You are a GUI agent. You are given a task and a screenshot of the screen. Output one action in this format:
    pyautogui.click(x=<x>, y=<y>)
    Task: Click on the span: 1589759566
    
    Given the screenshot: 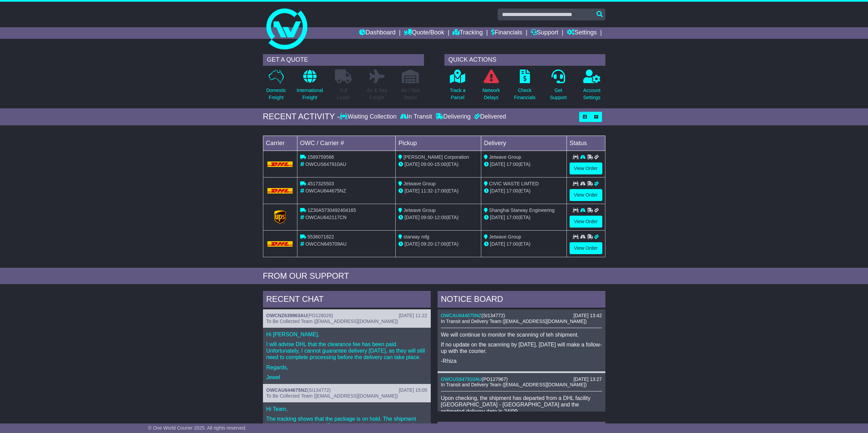 What is the action you would take?
    pyautogui.click(x=321, y=157)
    